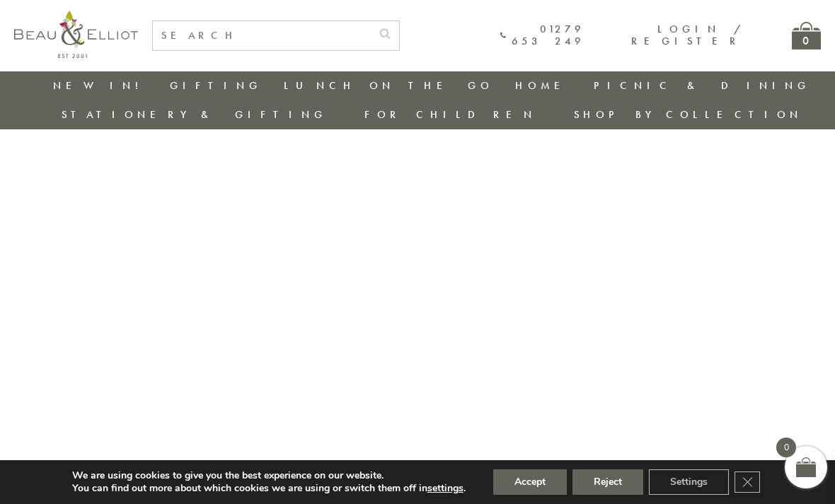 The height and width of the screenshot is (504, 835). What do you see at coordinates (76, 34) in the screenshot?
I see `img: logo` at bounding box center [76, 34].